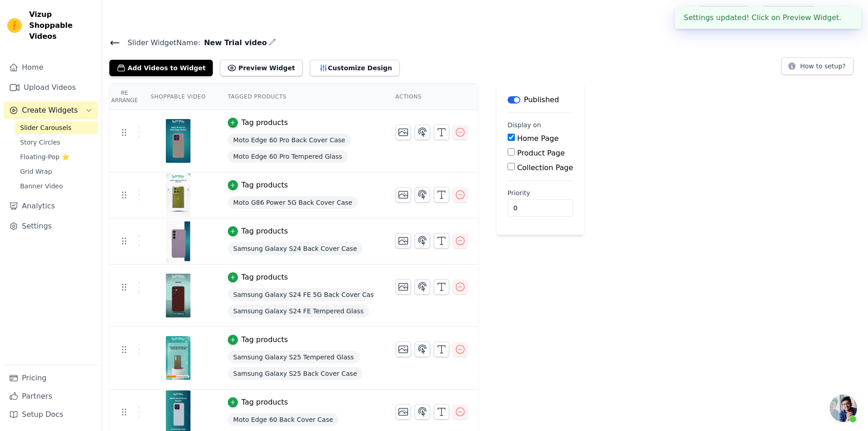 Image resolution: width=868 pixels, height=431 pixels. I want to click on a: Book Demo, so click(788, 15).